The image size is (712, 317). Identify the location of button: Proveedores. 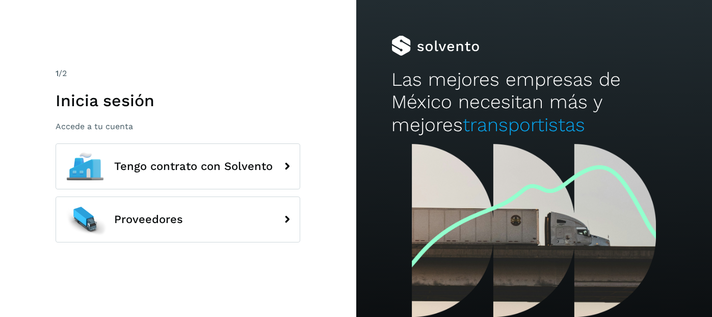
(178, 219).